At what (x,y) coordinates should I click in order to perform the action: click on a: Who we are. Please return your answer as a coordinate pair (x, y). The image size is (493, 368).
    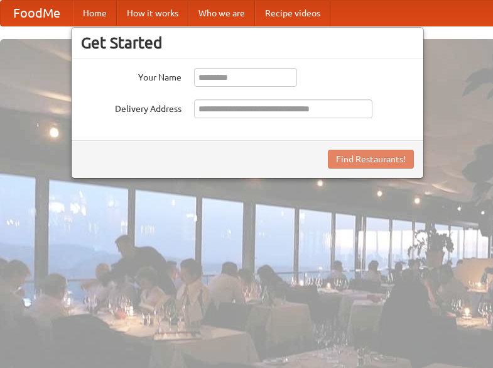
    Looking at the image, I should click on (222, 13).